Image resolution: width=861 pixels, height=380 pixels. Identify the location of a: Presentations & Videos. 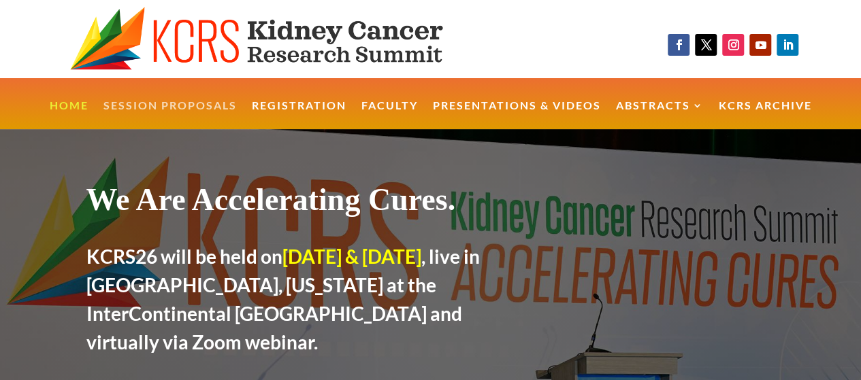
(516, 115).